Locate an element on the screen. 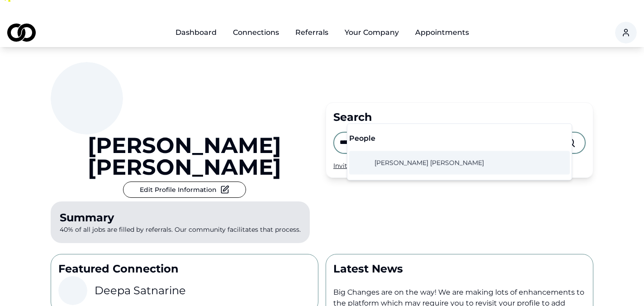 The image size is (644, 306). nav: Main is located at coordinates (322, 33).